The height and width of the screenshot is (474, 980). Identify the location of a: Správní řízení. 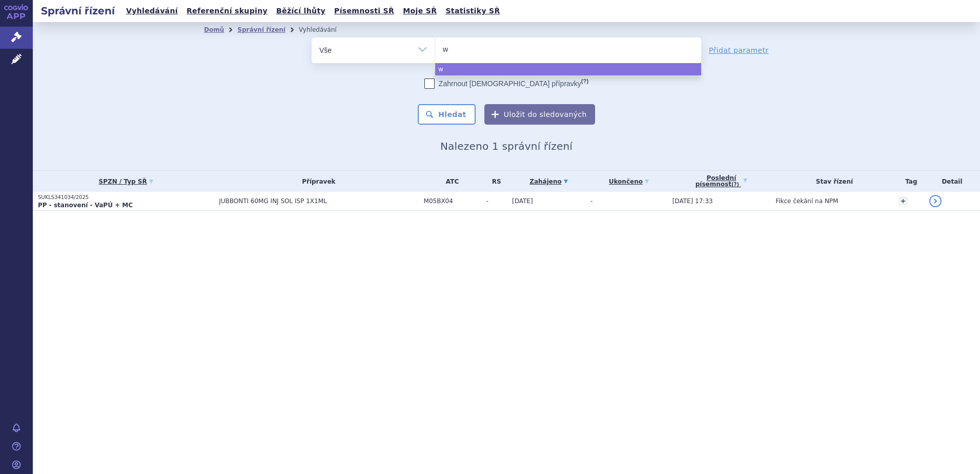
(261, 29).